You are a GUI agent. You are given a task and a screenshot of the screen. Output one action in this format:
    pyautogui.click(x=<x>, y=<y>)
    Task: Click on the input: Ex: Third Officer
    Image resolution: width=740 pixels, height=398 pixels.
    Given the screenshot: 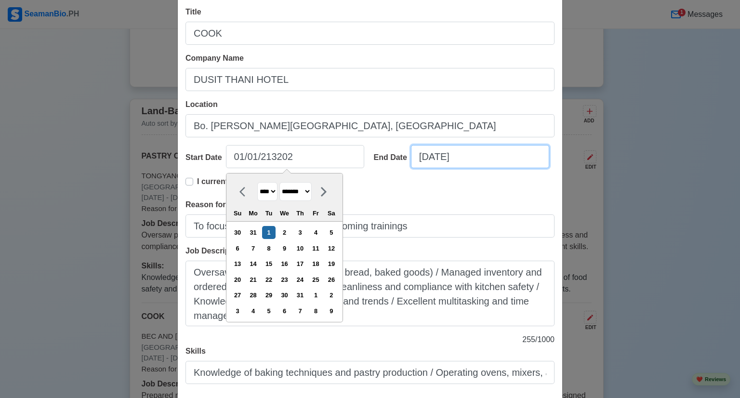 What is the action you would take?
    pyautogui.click(x=370, y=33)
    